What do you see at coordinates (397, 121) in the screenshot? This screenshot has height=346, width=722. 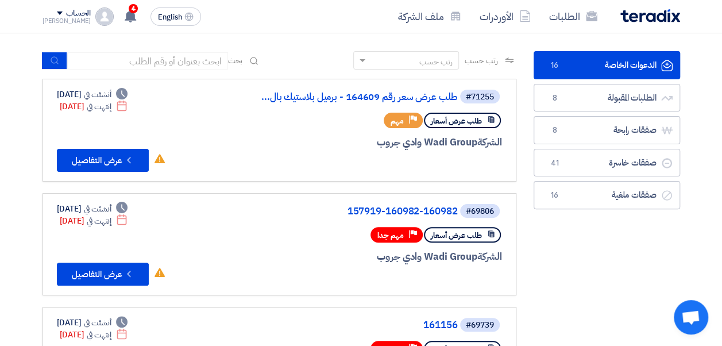 I see `span: مهم` at bounding box center [397, 121].